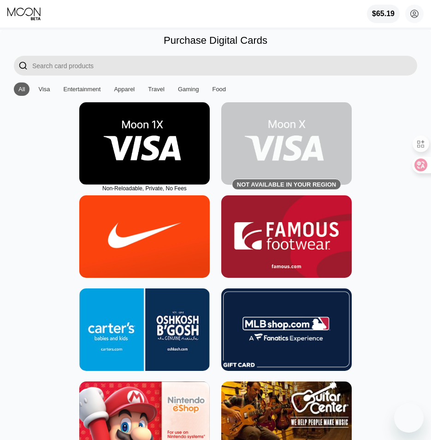 This screenshot has height=440, width=431. Describe the element at coordinates (22, 89) in the screenshot. I see `div: All` at that location.